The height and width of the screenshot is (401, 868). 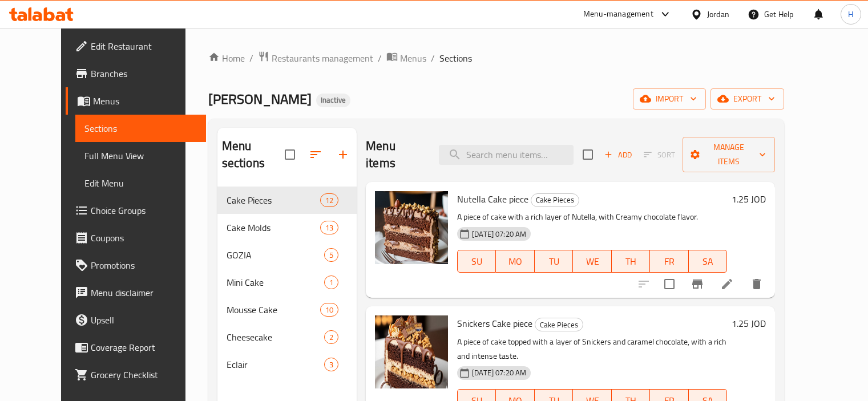 I want to click on span: Cake Molds, so click(x=273, y=228).